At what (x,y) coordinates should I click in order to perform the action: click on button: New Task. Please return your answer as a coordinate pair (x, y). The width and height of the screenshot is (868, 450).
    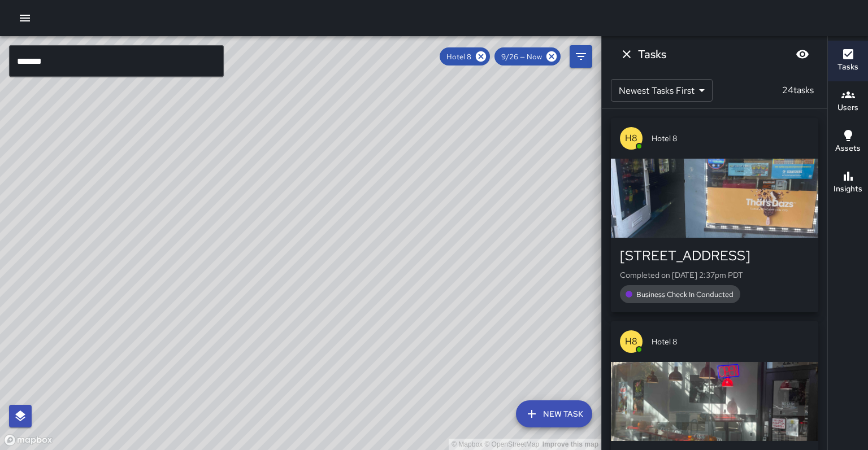
    Looking at the image, I should click on (553, 414).